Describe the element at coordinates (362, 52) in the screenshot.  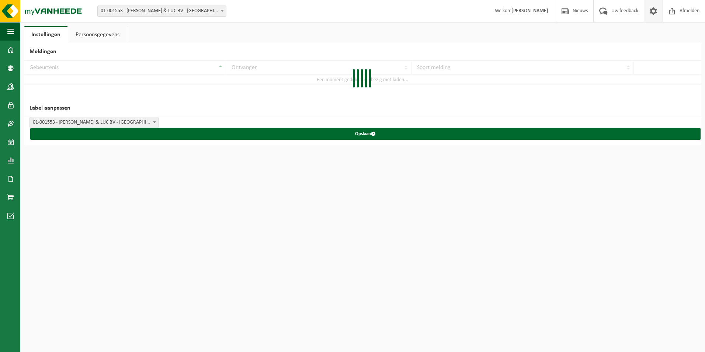
I see `h2: Meldingen` at that location.